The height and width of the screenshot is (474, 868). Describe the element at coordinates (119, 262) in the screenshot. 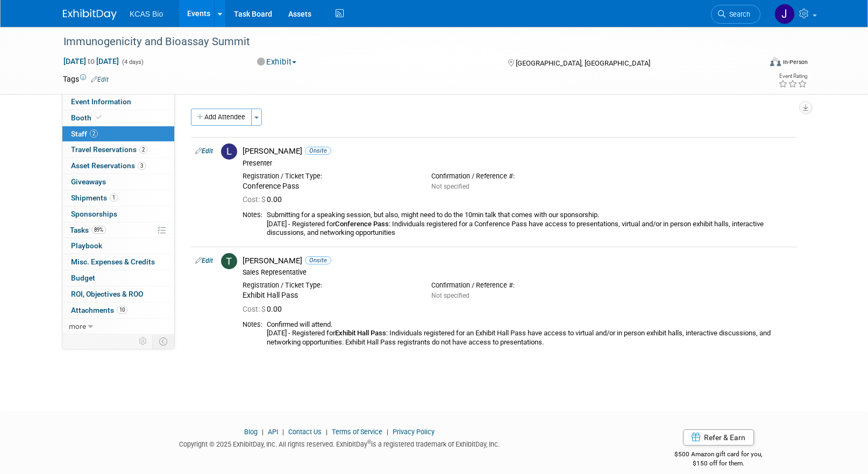

I see `a: Misc. Expenses & Credits` at that location.